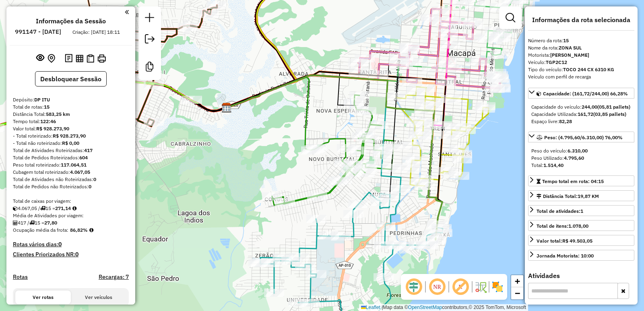 The height and width of the screenshot is (311, 644). Describe the element at coordinates (581, 55) in the screenshot. I see `div: Motorista:` at that location.